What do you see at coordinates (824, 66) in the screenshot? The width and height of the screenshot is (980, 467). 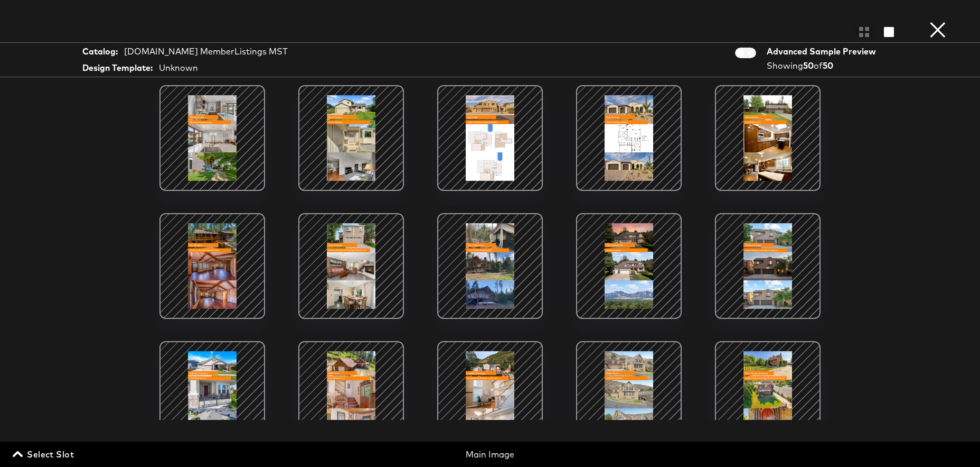 I see `div: Showing of` at bounding box center [824, 66].